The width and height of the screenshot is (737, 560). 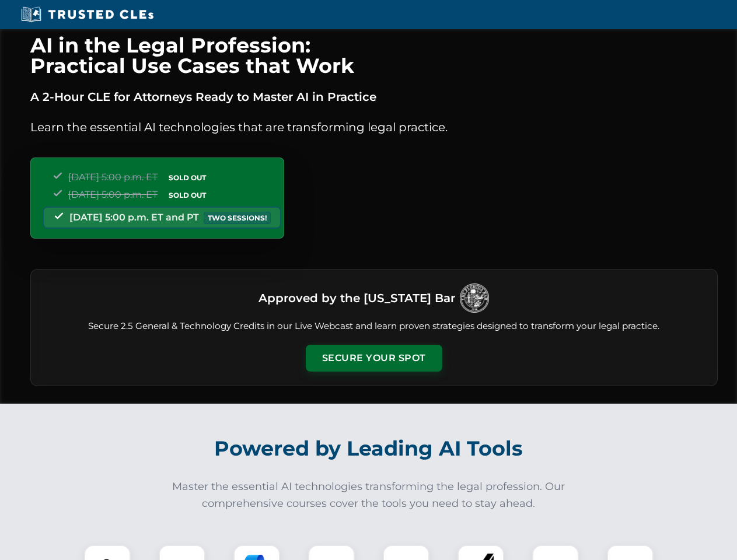 I want to click on p: Learn the essential AI technologies that are transforming legal practice., so click(x=374, y=127).